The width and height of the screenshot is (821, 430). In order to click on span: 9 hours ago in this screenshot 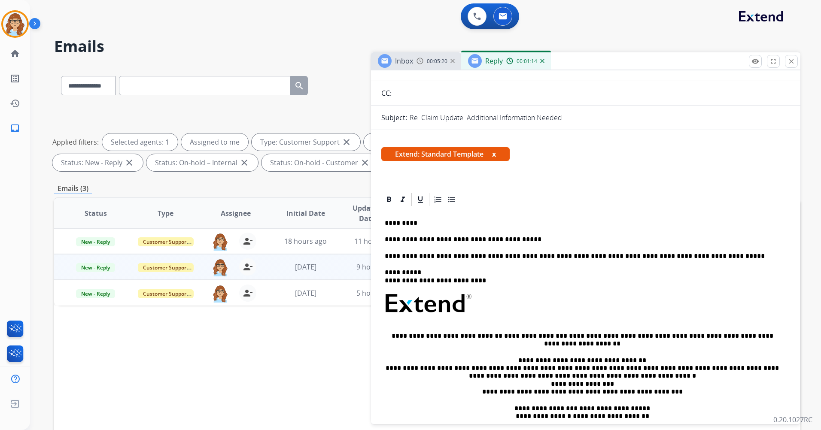, I will do `click(376, 267)`.